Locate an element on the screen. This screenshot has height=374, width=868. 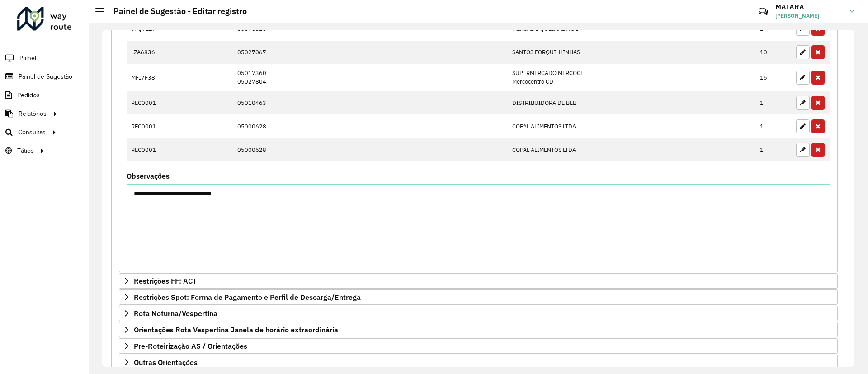
td: 10 is located at coordinates (773, 53).